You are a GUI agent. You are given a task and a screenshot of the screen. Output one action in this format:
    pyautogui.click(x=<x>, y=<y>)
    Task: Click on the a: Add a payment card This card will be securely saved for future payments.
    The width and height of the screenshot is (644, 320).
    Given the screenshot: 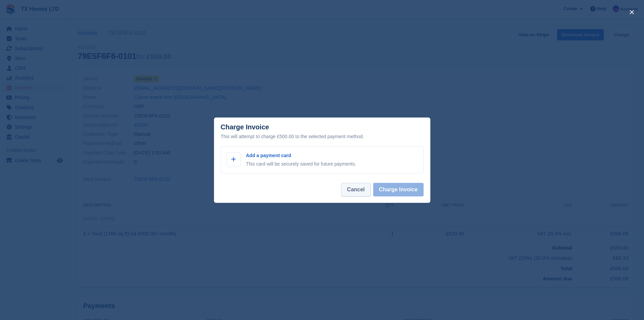 What is the action you would take?
    pyautogui.click(x=322, y=160)
    